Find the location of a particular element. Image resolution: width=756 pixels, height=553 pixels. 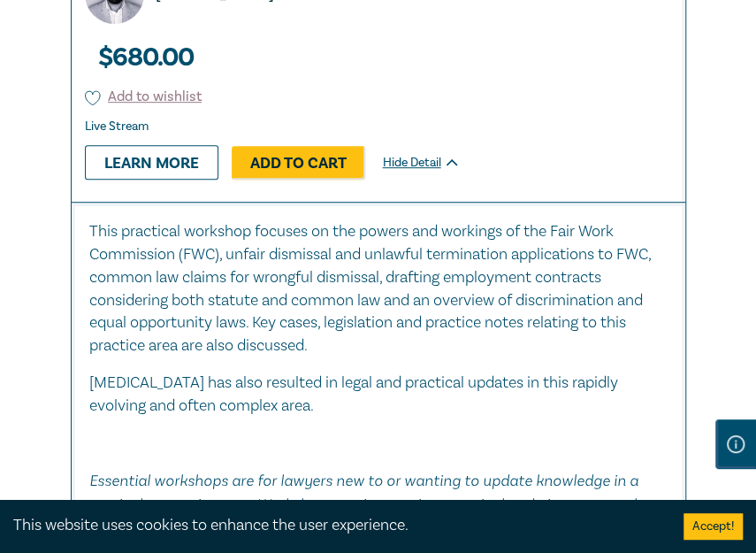

div: Hide Detail is located at coordinates (432, 163).